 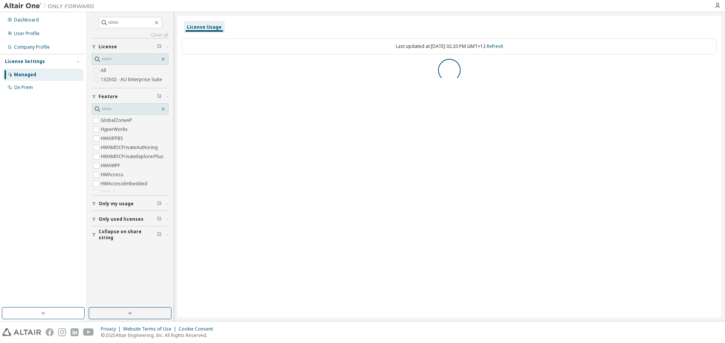 I want to click on a: Refresh, so click(x=495, y=46).